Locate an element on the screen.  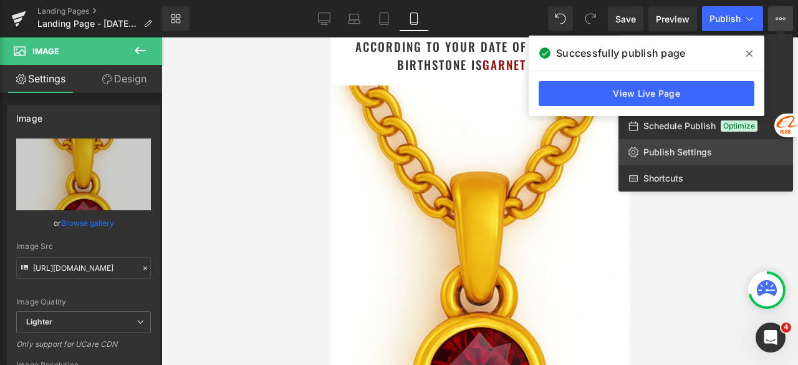
span: Optimize is located at coordinates (739, 126).